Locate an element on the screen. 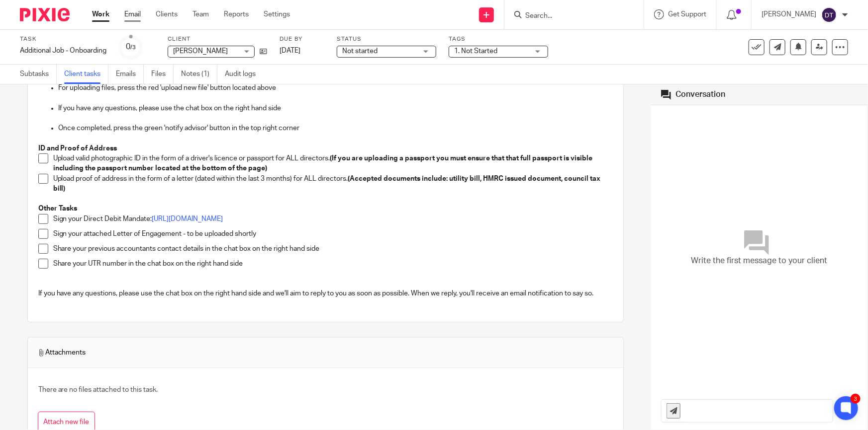 This screenshot has width=868, height=430. a: Client tasks is located at coordinates (86, 74).